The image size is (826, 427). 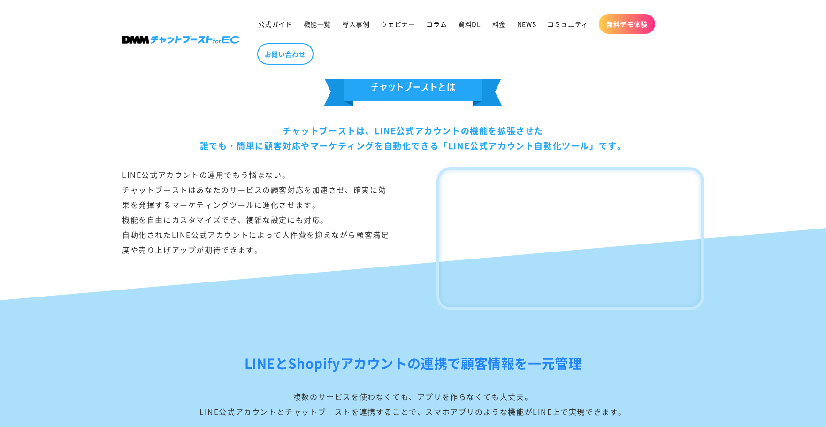 I want to click on a: 料金, so click(x=499, y=24).